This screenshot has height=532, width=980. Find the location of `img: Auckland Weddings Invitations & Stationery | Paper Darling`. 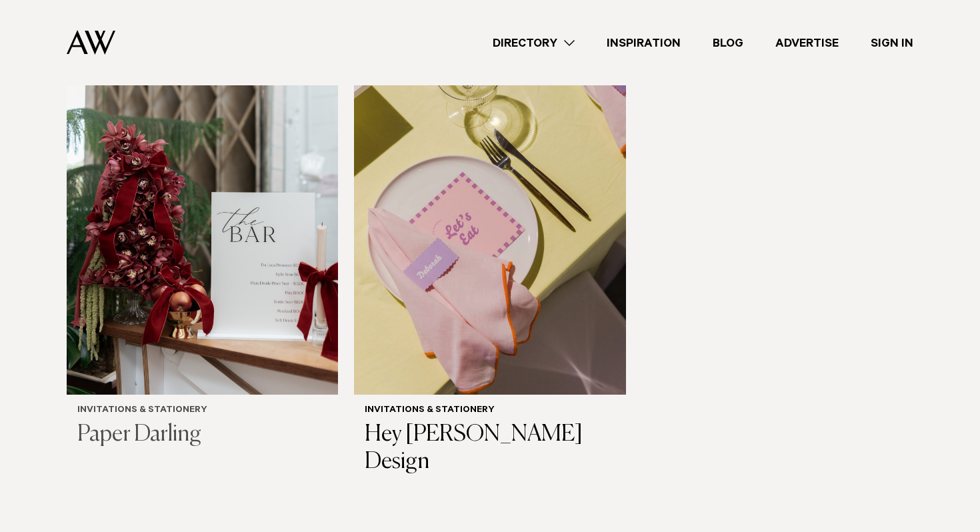

img: Auckland Weddings Invitations & Stationery | Paper Darling is located at coordinates (202, 212).